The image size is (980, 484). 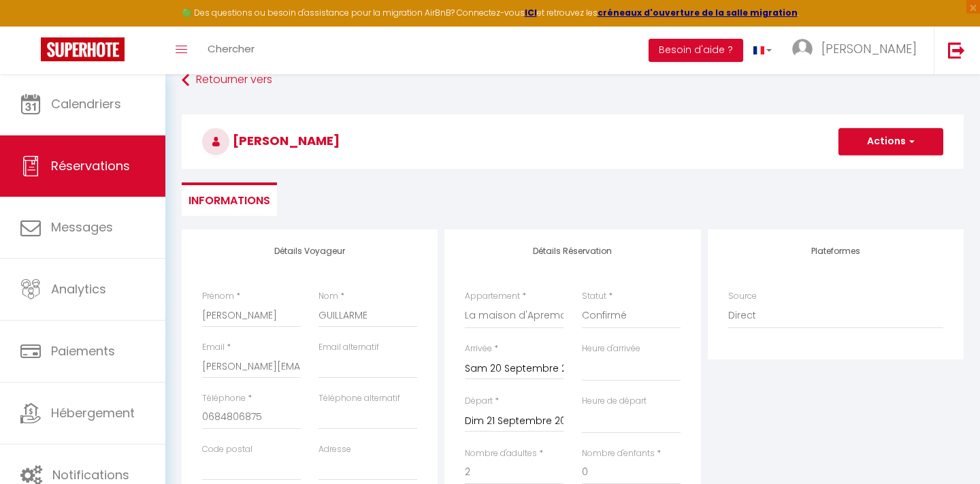 I want to click on label: Source, so click(x=742, y=296).